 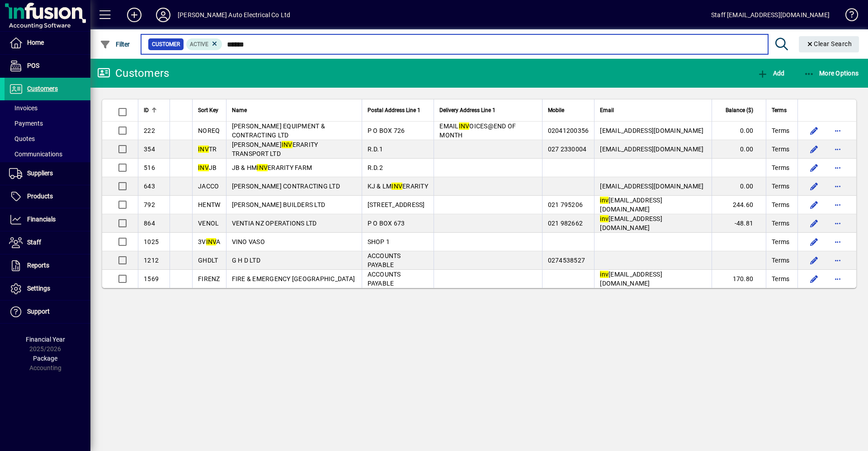 What do you see at coordinates (47, 289) in the screenshot?
I see `a: Settings` at bounding box center [47, 289].